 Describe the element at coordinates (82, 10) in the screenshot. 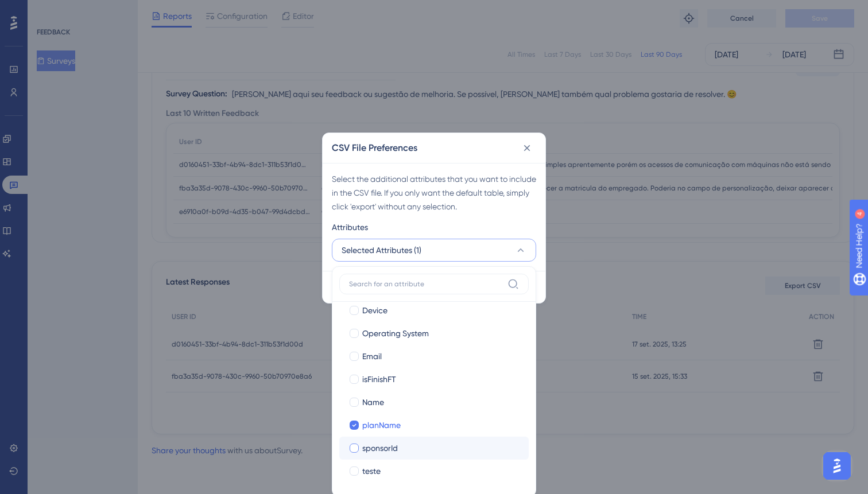

I see `div: 4` at that location.